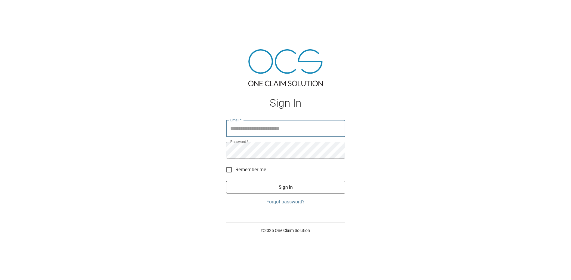 Image resolution: width=571 pixels, height=280 pixels. What do you see at coordinates (236, 120) in the screenshot?
I see `label: Email` at bounding box center [236, 120].